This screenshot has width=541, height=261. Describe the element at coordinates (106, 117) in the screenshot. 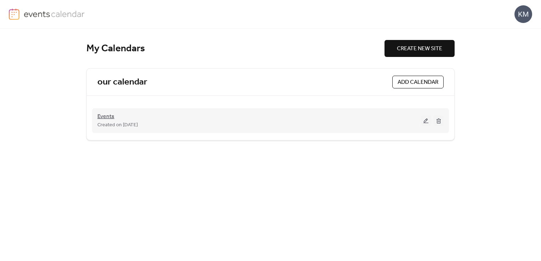

I see `a: Events` at that location.